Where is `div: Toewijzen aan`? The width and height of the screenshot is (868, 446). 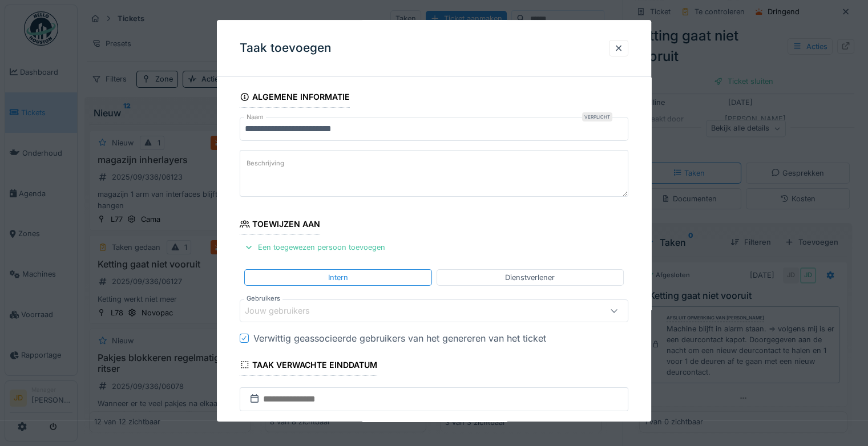 div: Toewijzen aan is located at coordinates (280, 225).